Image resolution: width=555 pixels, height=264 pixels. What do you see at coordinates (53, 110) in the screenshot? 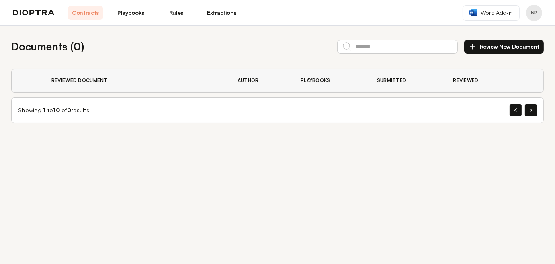
I see `div: Showing to of results` at bounding box center [53, 110].